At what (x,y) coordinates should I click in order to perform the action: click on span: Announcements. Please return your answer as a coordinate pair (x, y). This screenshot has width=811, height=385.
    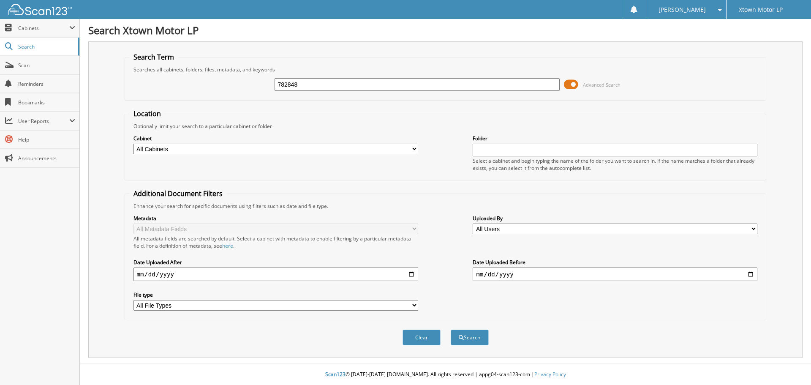
    Looking at the image, I should click on (46, 158).